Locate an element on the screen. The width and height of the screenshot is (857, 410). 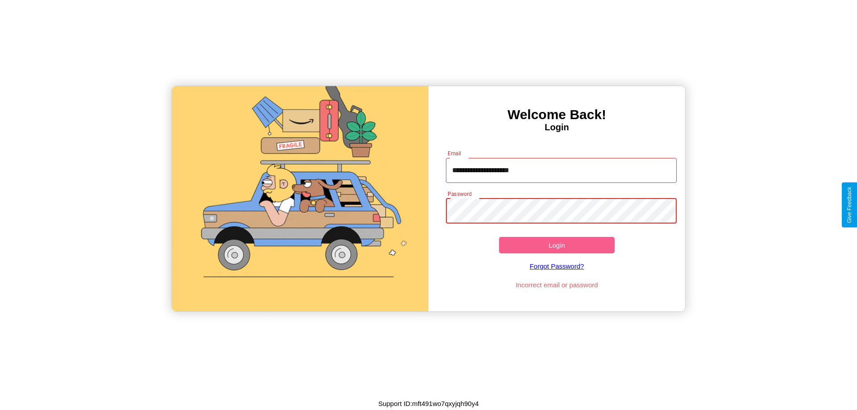
label: Password is located at coordinates (459, 194).